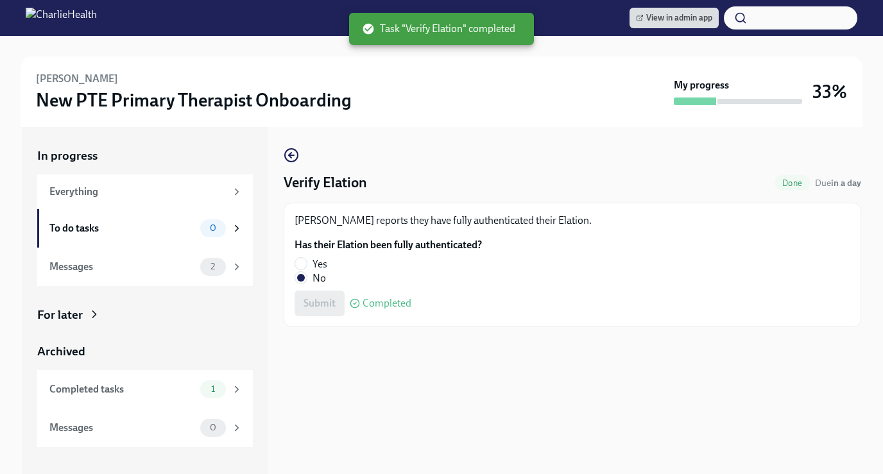 This screenshot has height=474, width=883. I want to click on a: Everything, so click(145, 192).